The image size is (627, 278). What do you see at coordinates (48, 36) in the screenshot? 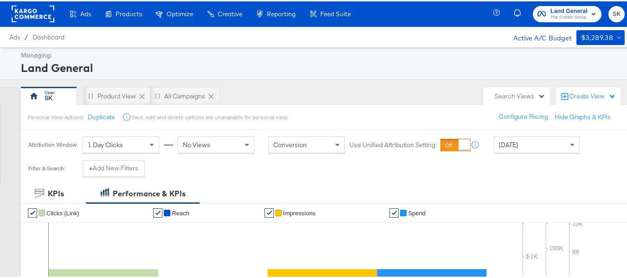
I see `span: Dashboard` at bounding box center [48, 36].